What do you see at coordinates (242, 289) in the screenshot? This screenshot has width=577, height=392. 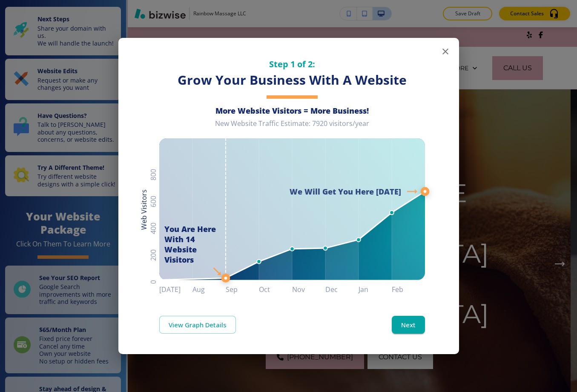 I see `h6: Sep` at bounding box center [242, 289].